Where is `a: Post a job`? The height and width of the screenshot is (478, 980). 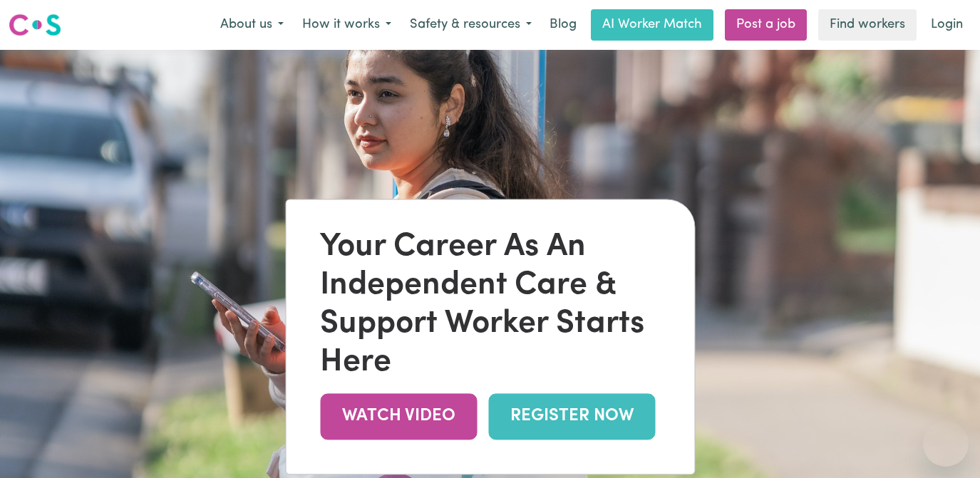 a: Post a job is located at coordinates (765, 25).